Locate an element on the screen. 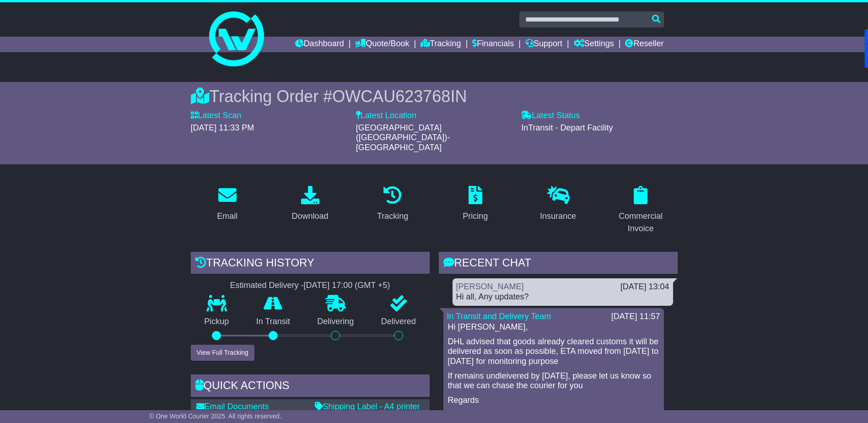  a: Insurance is located at coordinates (558, 204).